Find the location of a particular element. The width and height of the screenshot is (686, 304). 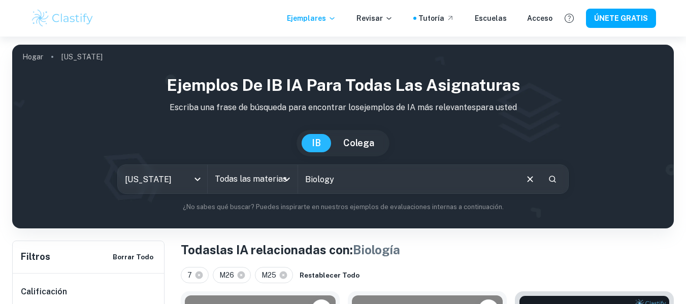

font: Revisar is located at coordinates (369, 18).